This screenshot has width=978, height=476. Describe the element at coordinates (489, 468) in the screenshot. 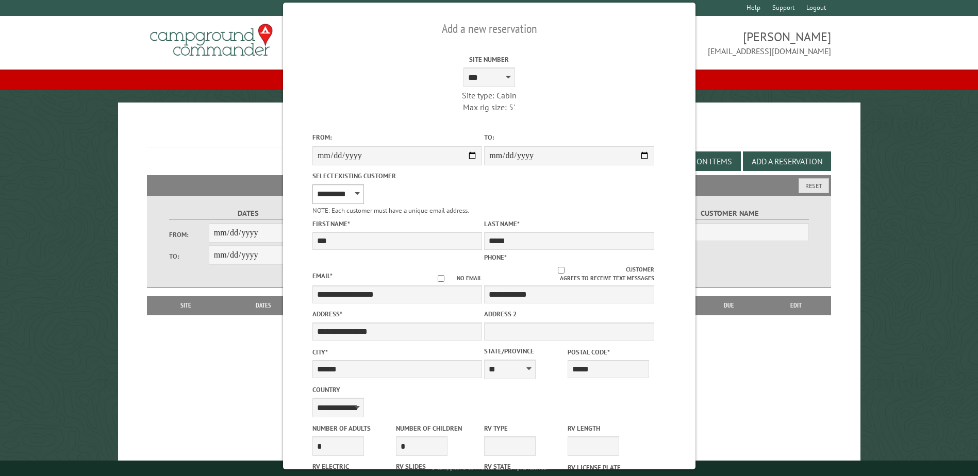

I see `small: © Campground Commander LLC. All rights reserved.` at that location.